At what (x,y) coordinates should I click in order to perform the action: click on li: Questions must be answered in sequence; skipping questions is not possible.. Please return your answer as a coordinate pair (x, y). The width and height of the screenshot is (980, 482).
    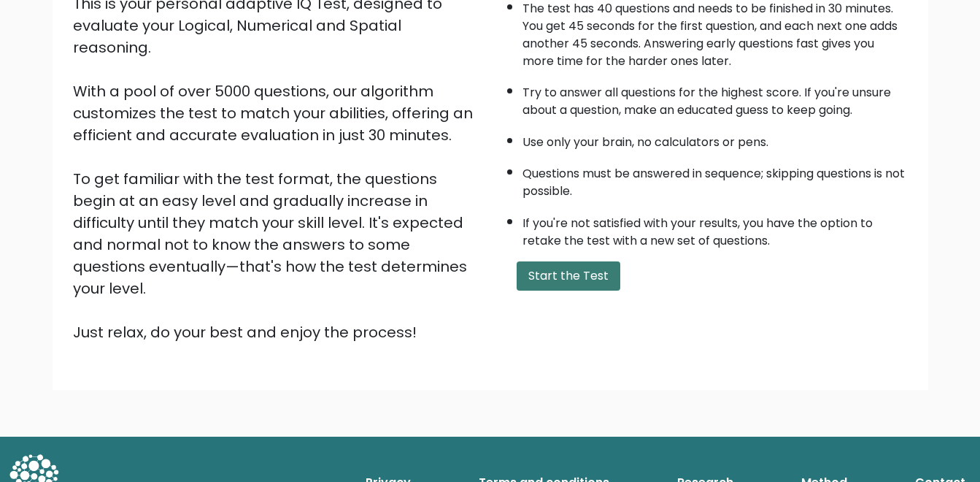
    Looking at the image, I should click on (715, 179).